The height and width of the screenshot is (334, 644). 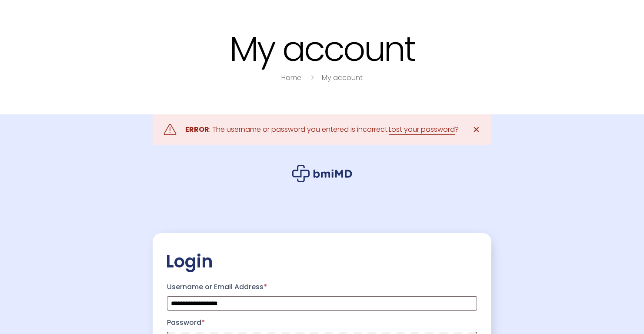 What do you see at coordinates (197, 129) in the screenshot?
I see `strong: ERROR` at bounding box center [197, 129].